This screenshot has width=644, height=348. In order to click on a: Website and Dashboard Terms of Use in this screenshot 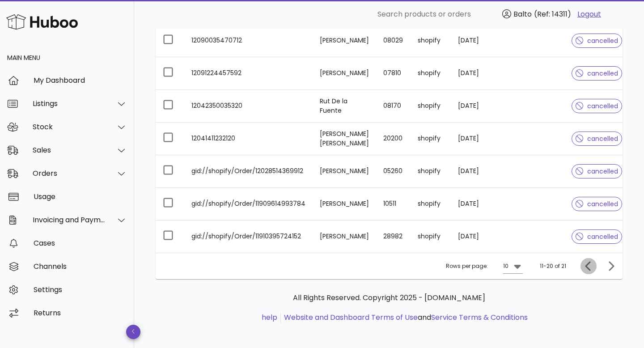, I will do `click(351, 317)`.